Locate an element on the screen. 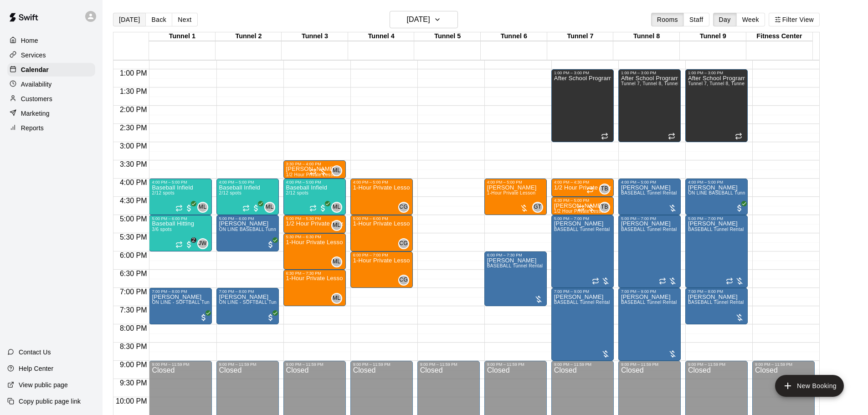 The width and height of the screenshot is (868, 415). span: ON LINE BASEBALL Tunnel 7-9 Rental is located at coordinates (731, 193).